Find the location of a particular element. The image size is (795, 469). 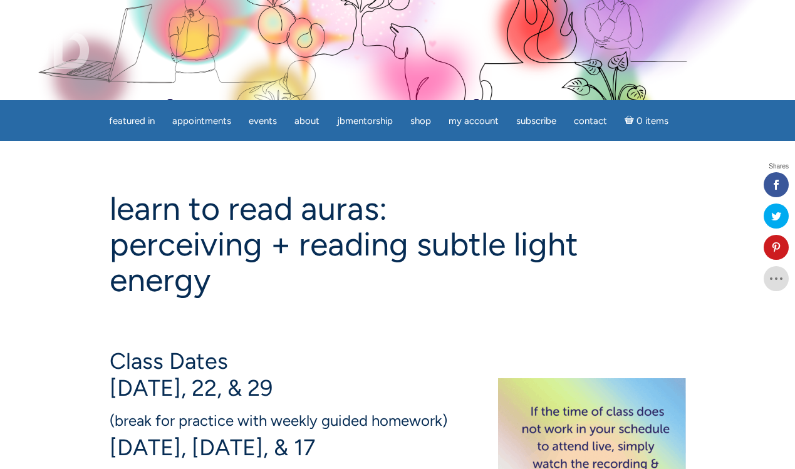

span: My Account is located at coordinates (474, 121).